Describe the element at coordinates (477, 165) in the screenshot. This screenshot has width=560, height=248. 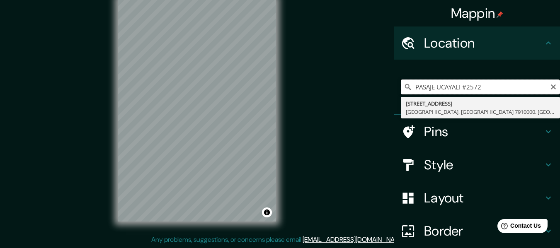
I see `div: Style` at that location.